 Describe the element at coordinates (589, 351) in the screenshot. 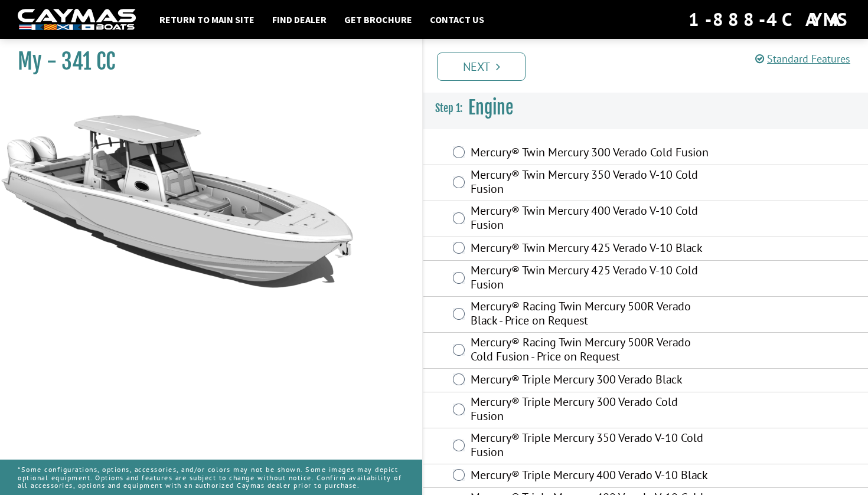

I see `label: Mercury® Racing Twin Mercury 500R Verado Cold Fusion - Price on Request` at that location.